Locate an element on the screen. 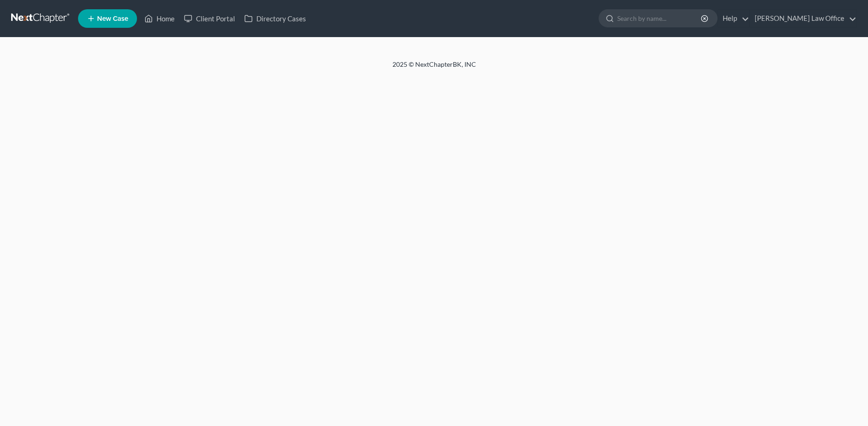  a: Help is located at coordinates (733, 18).